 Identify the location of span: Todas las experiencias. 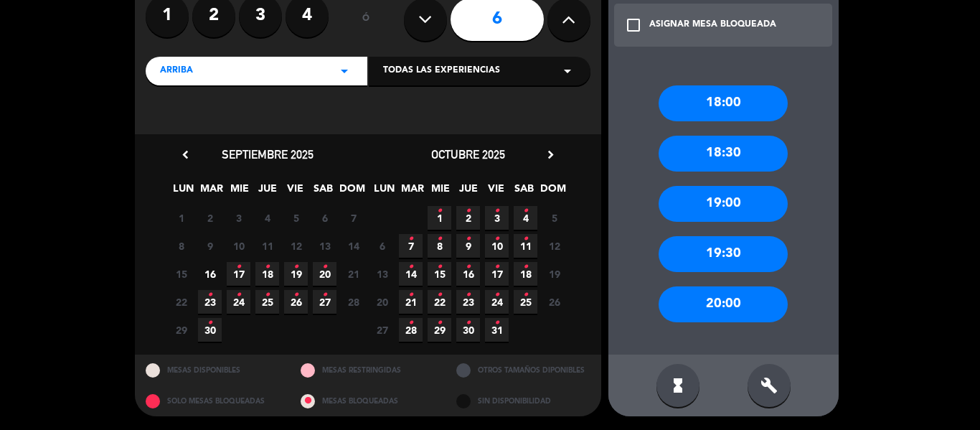
(441, 71).